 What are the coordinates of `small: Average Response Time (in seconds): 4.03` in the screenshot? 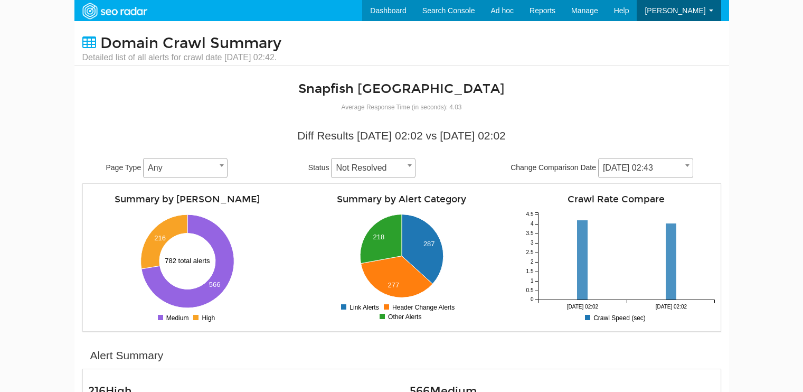 It's located at (402, 107).